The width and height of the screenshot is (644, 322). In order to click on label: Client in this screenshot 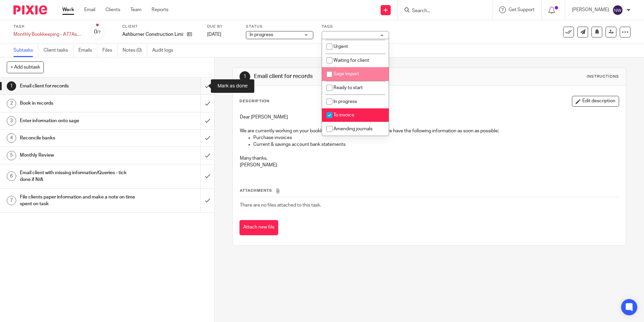, I will do `click(161, 26)`.